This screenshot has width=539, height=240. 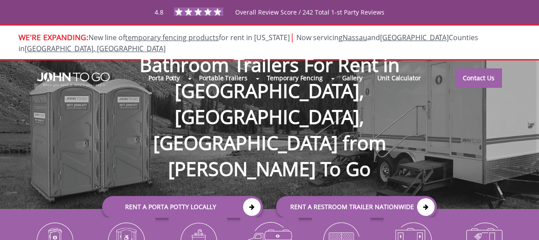 What do you see at coordinates (295, 78) in the screenshot?
I see `a: Temporary Fencing` at bounding box center [295, 78].